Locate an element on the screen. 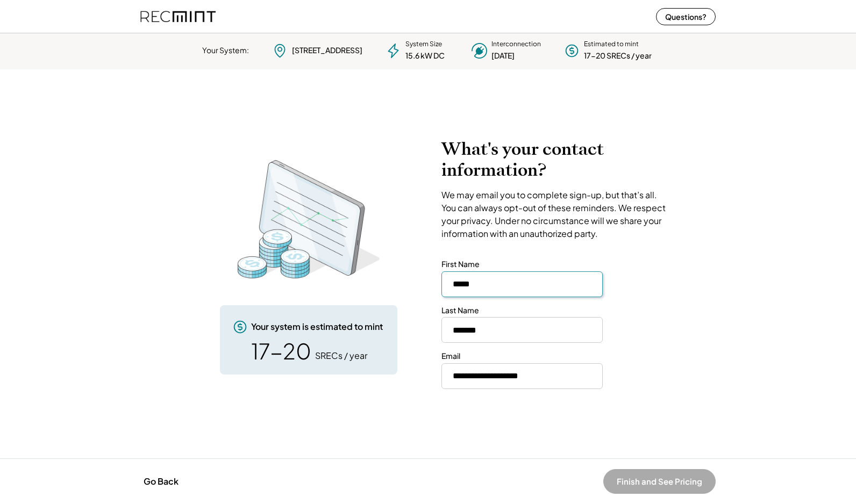 This screenshot has width=856, height=504. div: Your System: is located at coordinates (225, 51).